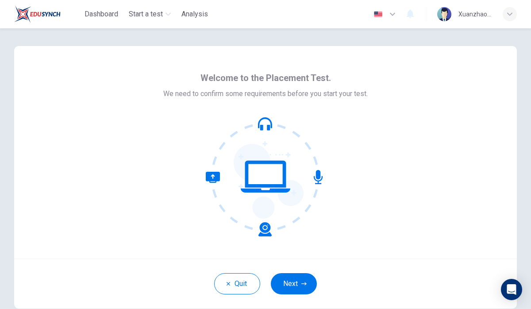  What do you see at coordinates (294, 284) in the screenshot?
I see `button: Next` at bounding box center [294, 284].